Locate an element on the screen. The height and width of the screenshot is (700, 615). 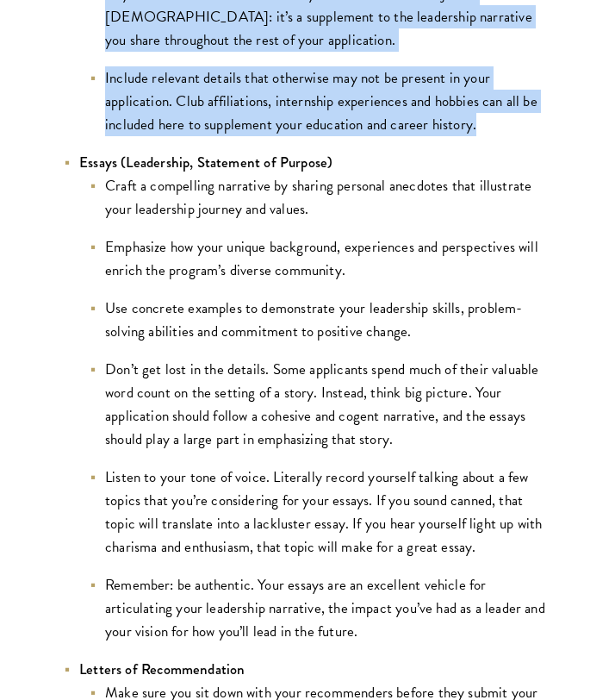
li: Craft a compelling narrative by sharing personal anecdotes that illustrate your leadership journe... is located at coordinates (321, 197).